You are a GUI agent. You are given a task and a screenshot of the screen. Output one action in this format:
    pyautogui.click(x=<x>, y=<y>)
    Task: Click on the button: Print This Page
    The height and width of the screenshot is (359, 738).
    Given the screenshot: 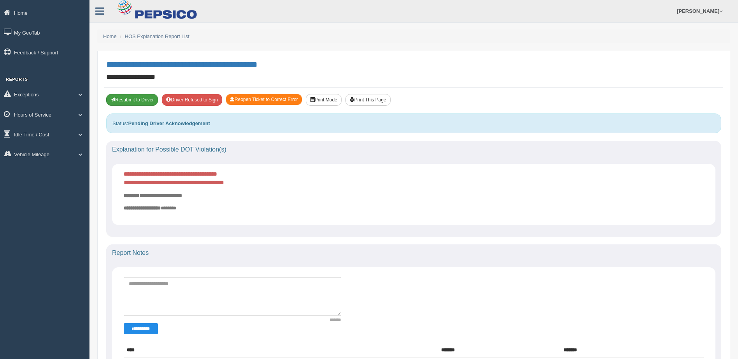 What is the action you would take?
    pyautogui.click(x=368, y=100)
    